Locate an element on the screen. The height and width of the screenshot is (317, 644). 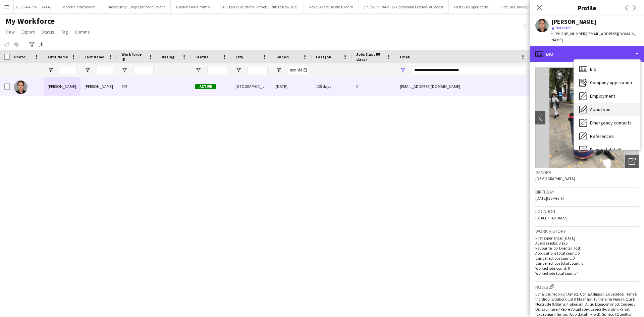
a: View is located at coordinates (10, 32).